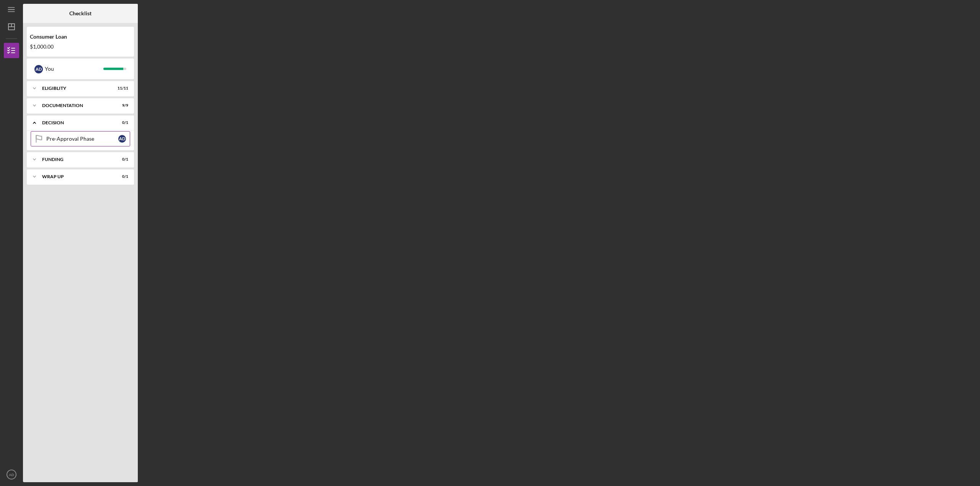  Describe the element at coordinates (74, 69) in the screenshot. I see `div: You` at that location.